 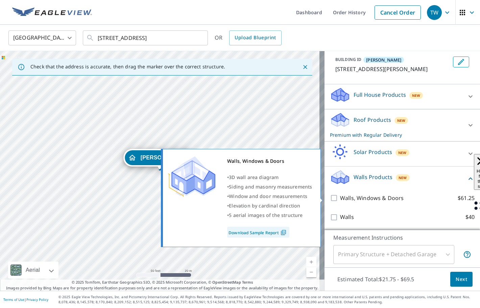 I want to click on p: $61.25, so click(x=466, y=198).